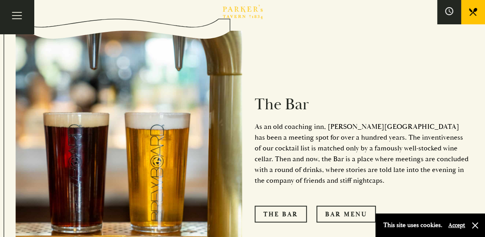  I want to click on button: Close and accept, so click(475, 225).